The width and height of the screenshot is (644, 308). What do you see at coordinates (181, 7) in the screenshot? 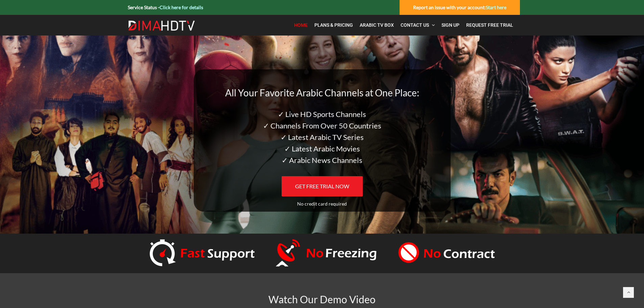
I see `a: Click here for details` at bounding box center [181, 7].